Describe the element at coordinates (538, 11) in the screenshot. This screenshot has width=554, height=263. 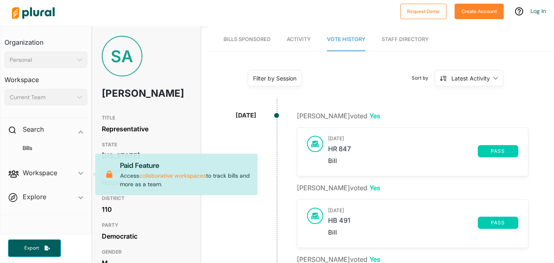
I see `a: Log In` at that location.